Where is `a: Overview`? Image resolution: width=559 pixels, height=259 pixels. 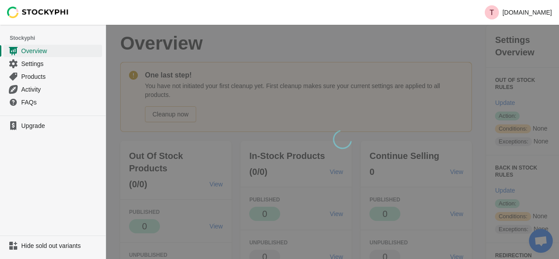
a: Overview is located at coordinates (53, 50).